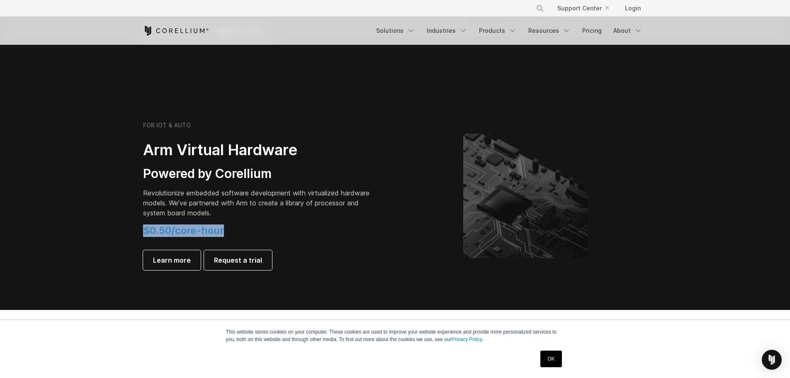  I want to click on h6: FOR IOT & AUTO, so click(167, 125).